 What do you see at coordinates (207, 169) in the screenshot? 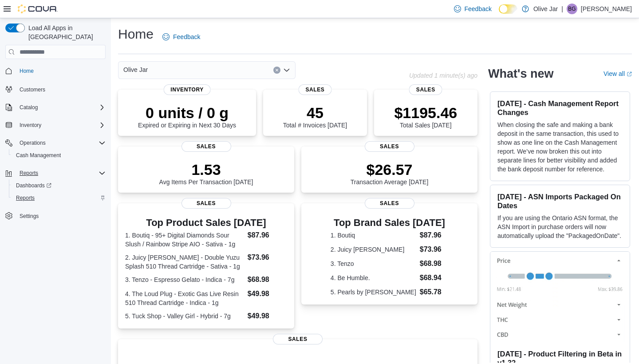
I see `p: 1.53` at bounding box center [207, 169].